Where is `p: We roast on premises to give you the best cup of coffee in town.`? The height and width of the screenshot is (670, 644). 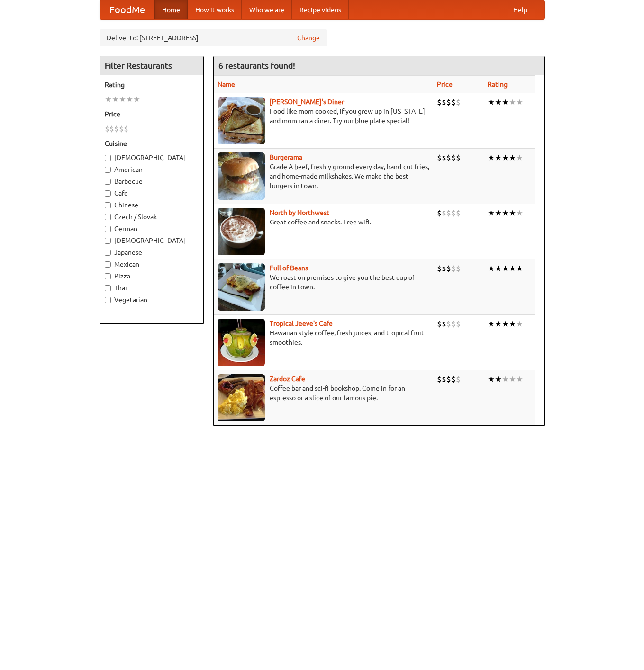 p: We roast on premises to give you the best cup of coffee in town. is located at coordinates (323, 282).